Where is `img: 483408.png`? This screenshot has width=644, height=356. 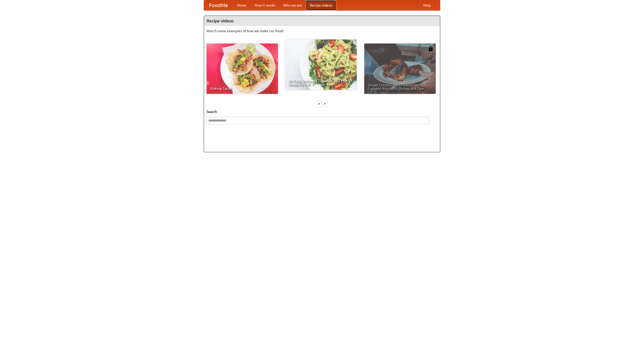 img: 483408.png is located at coordinates (431, 49).